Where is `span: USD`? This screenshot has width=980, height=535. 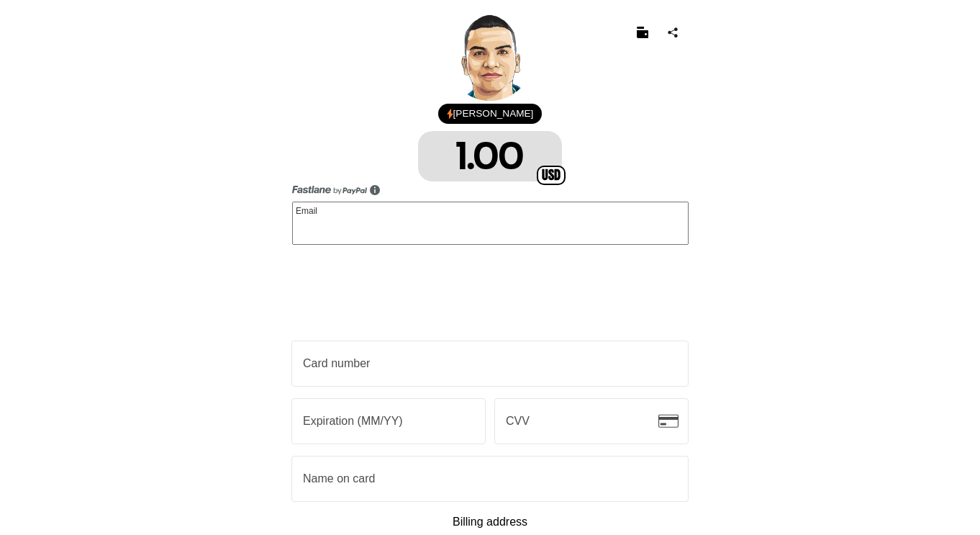 span: USD is located at coordinates (551, 175).